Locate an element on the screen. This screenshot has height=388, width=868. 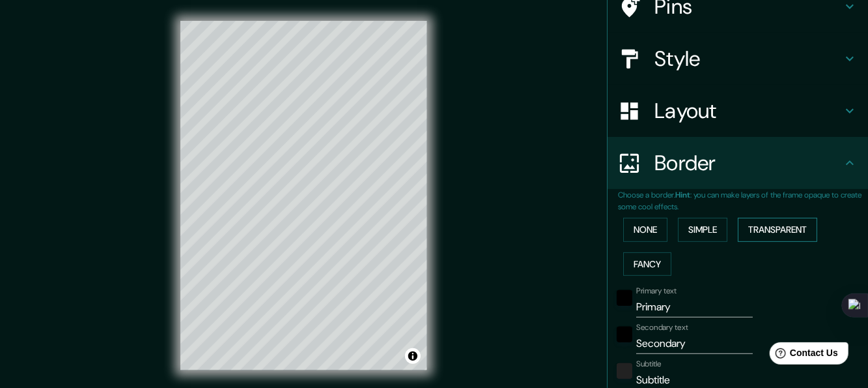
h4: Style is located at coordinates (749, 59).